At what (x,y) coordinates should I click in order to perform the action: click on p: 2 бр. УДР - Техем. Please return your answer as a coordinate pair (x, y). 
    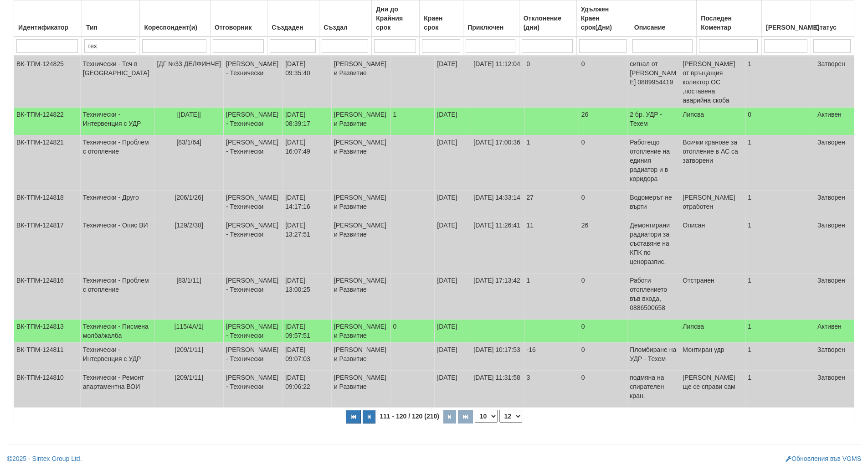
    Looking at the image, I should click on (654, 119).